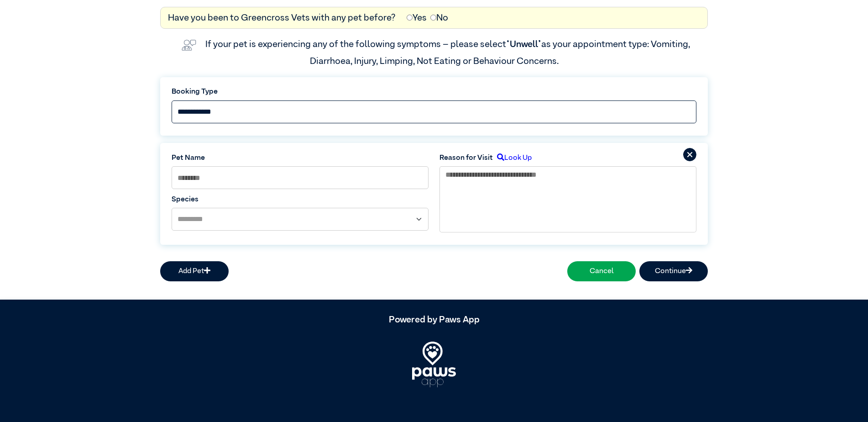 This screenshot has width=868, height=422. Describe the element at coordinates (524, 45) in the screenshot. I see `span: “Unwell”` at that location.